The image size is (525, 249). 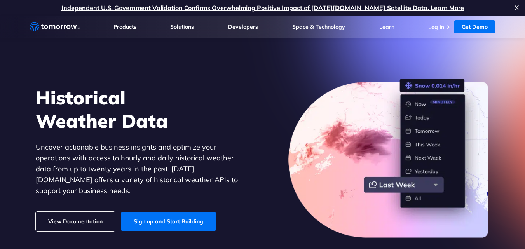 I want to click on h1: Historical Weather Data, so click(x=143, y=109).